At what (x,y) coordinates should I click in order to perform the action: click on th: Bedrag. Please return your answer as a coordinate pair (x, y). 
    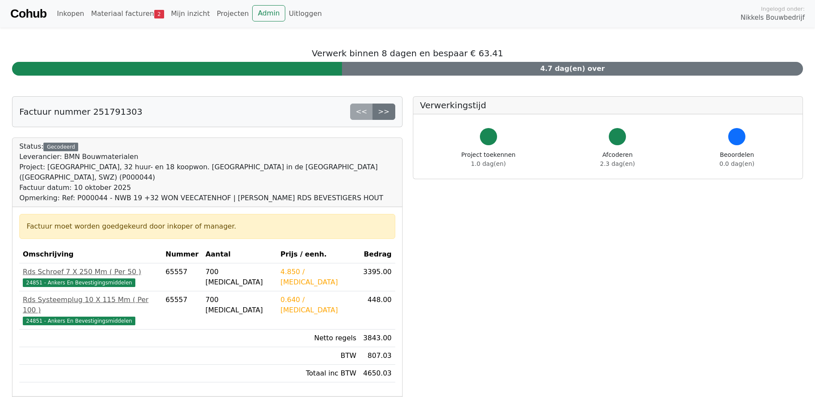
    Looking at the image, I should click on (377, 254).